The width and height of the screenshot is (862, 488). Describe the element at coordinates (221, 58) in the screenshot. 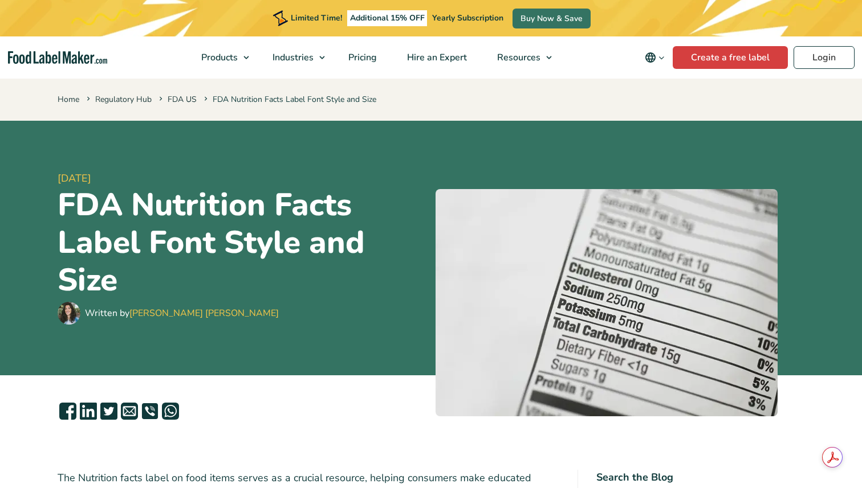

I see `a: Products` at that location.